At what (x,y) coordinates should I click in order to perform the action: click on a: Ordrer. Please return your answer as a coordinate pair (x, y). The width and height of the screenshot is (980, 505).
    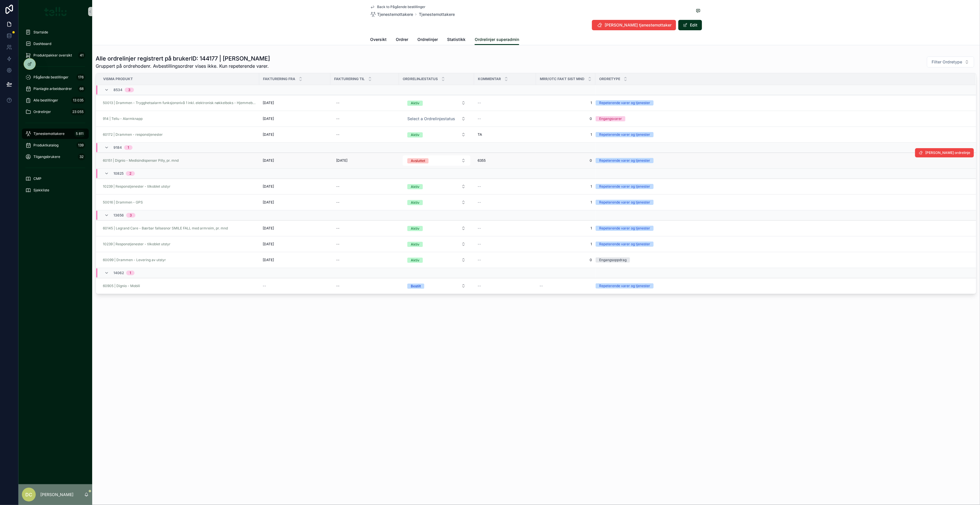
    Looking at the image, I should click on (402, 40).